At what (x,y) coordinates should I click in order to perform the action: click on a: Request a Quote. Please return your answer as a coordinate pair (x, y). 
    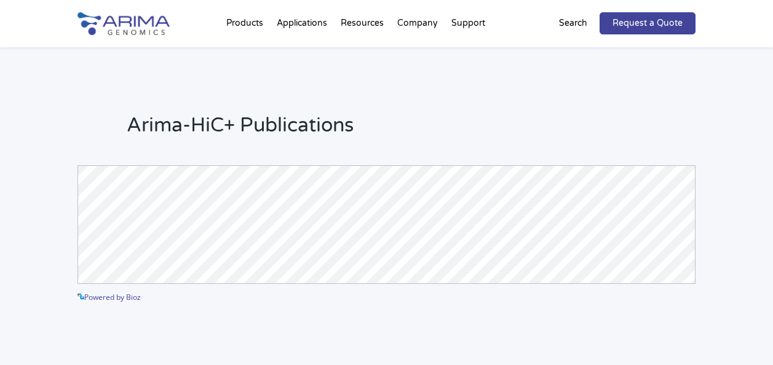
    Looking at the image, I should click on (648, 23).